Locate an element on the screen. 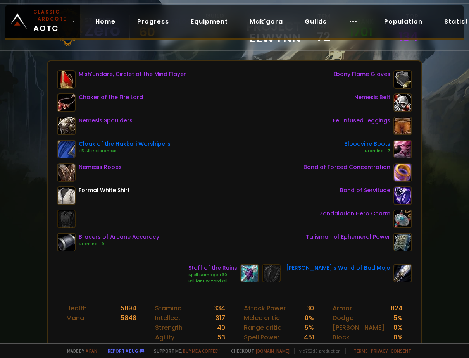 Image resolution: width=469 pixels, height=358 pixels. div: Agility is located at coordinates (165, 337).